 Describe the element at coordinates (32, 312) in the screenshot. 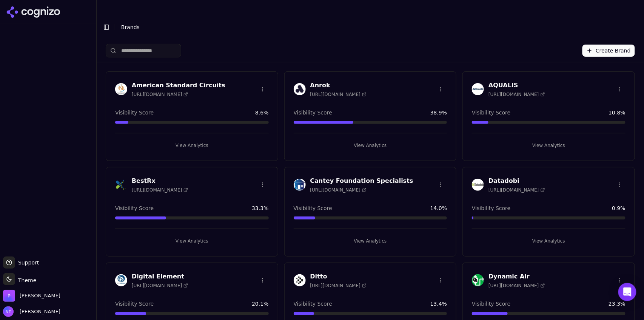

I see `button: Open user button` at that location.